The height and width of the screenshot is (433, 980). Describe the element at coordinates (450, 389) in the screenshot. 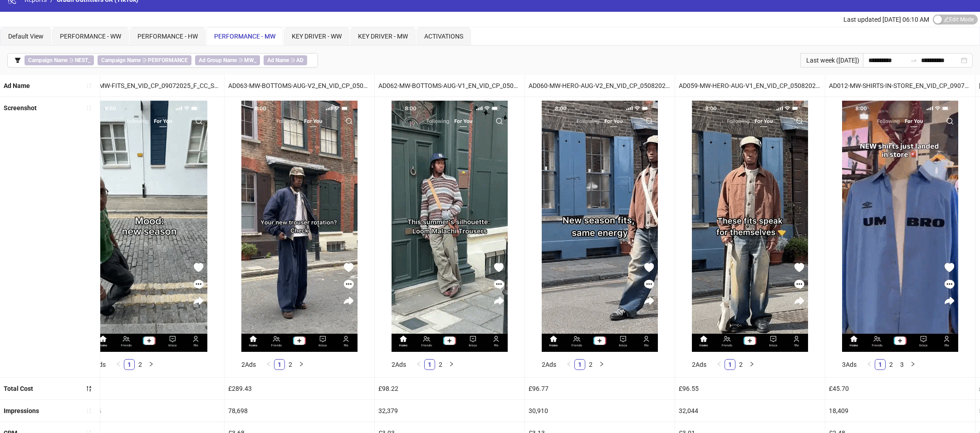

I see `div: £98.22` at that location.